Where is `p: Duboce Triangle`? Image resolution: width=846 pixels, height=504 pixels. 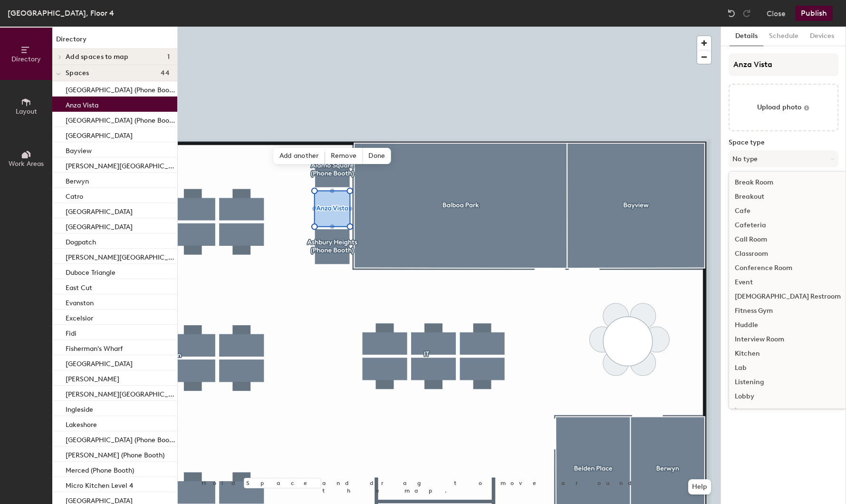
p: Duboce Triangle is located at coordinates (91, 271).